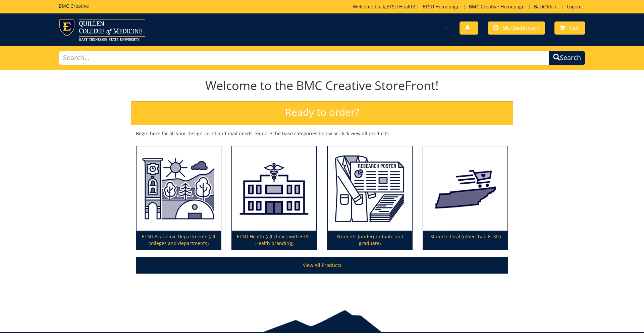  I want to click on img: Students (undergraduate and graduate), so click(370, 189).